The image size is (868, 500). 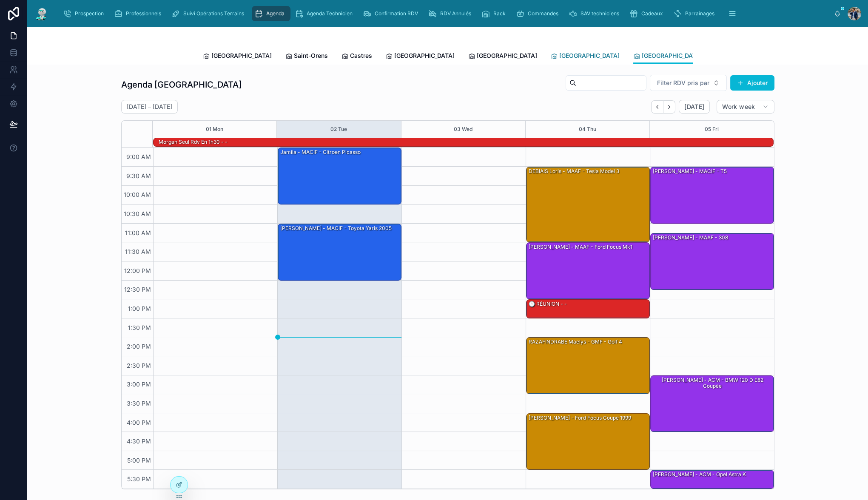 What do you see at coordinates (138, 346) in the screenshot?
I see `span: 2:00 PM` at bounding box center [138, 346].